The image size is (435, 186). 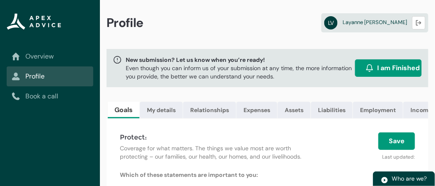 I want to click on p: Even though you can inform us of your submission at any time, the more information you provide, t..., so click(x=238, y=72).